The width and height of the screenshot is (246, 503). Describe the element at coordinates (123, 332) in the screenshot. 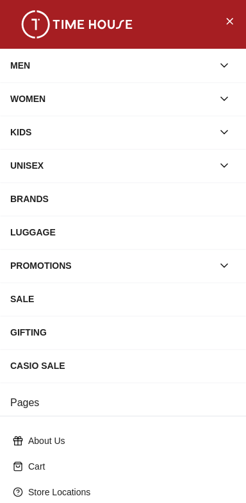

I see `div: GIFTING` at that location.